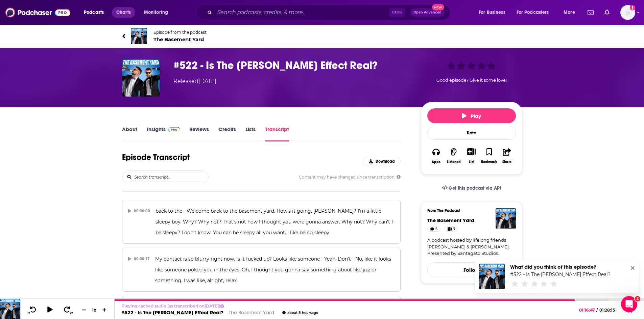 This screenshot has height=319, width=644. Describe the element at coordinates (533, 12) in the screenshot. I see `span: For Podcasters` at that location.